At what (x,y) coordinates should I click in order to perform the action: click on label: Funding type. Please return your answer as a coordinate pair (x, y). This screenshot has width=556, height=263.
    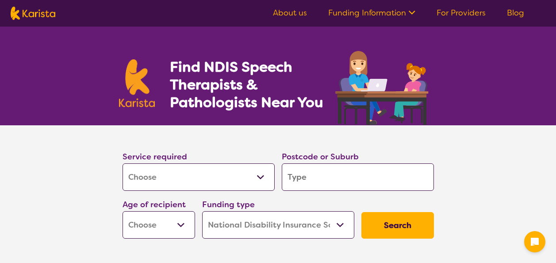
    Looking at the image, I should click on (228, 204).